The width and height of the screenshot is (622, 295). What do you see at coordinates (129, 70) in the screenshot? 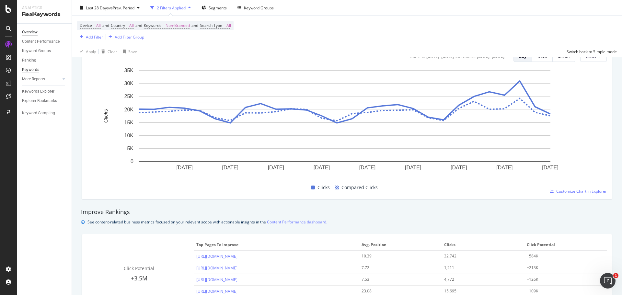
I see `text: 35K` at bounding box center [129, 70].